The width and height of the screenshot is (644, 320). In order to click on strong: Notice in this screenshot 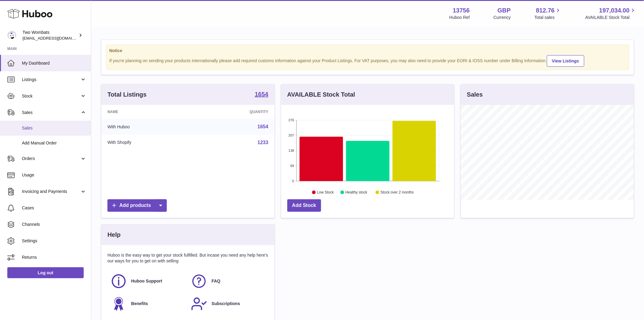, I will do `click(367, 50)`.